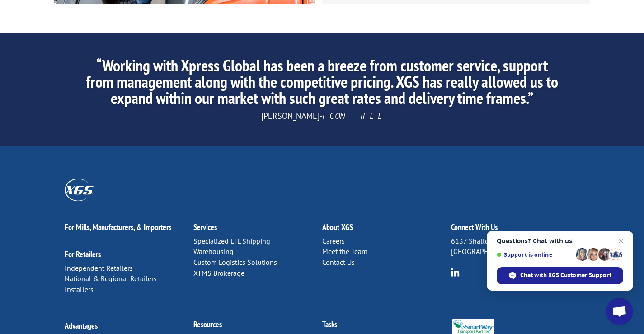  Describe the element at coordinates (334, 241) in the screenshot. I see `a: Careers` at that location.